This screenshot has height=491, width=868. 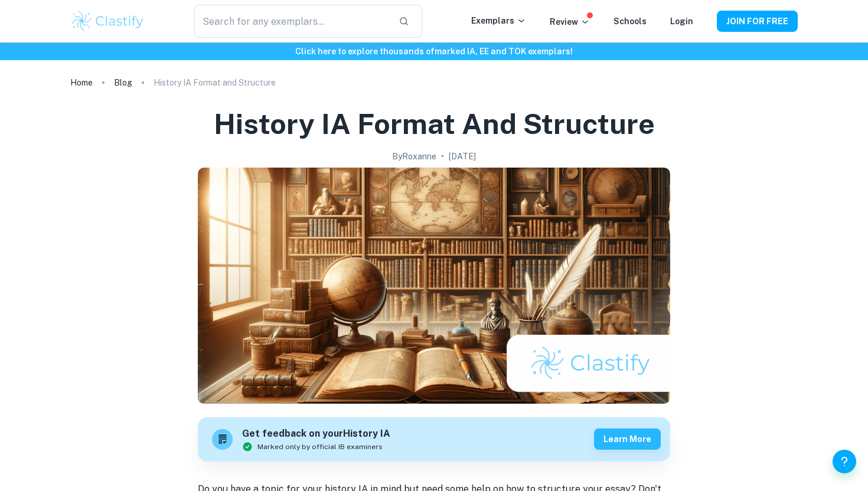 What do you see at coordinates (214, 83) in the screenshot?
I see `p: History IA Format and Structure` at bounding box center [214, 83].